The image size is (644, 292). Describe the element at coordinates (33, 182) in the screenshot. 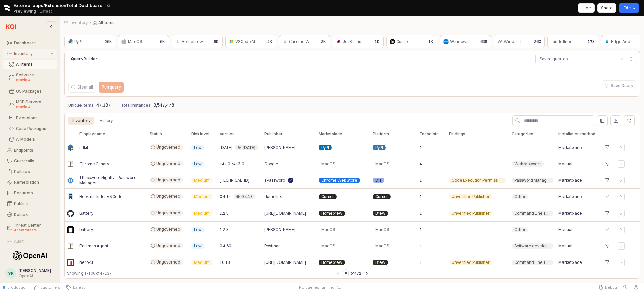

I see `div: Remediation` at that location.